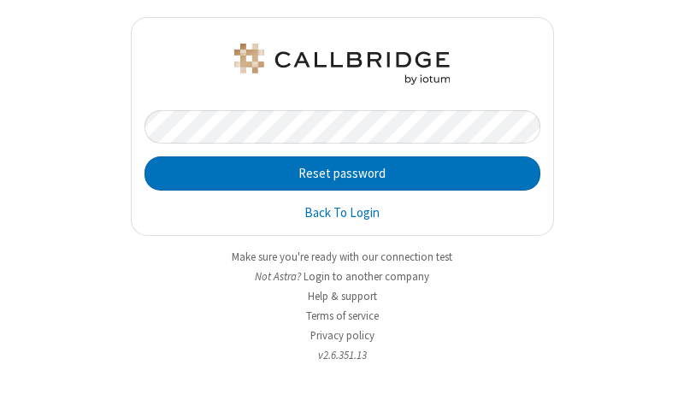 This screenshot has height=394, width=684. Describe the element at coordinates (342, 213) in the screenshot. I see `a: Back To Login` at that location.